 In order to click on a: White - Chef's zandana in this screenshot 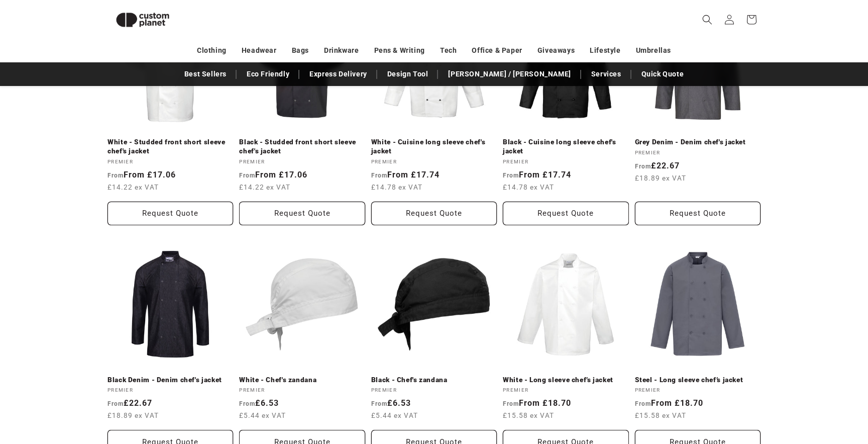, I will do `click(302, 380)`.